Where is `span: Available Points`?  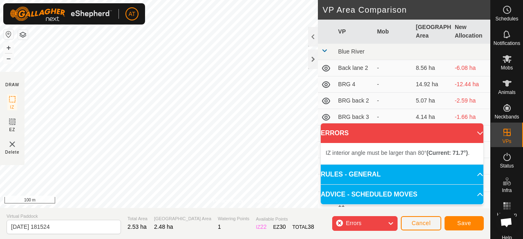
span: Available Points is located at coordinates (285, 219).